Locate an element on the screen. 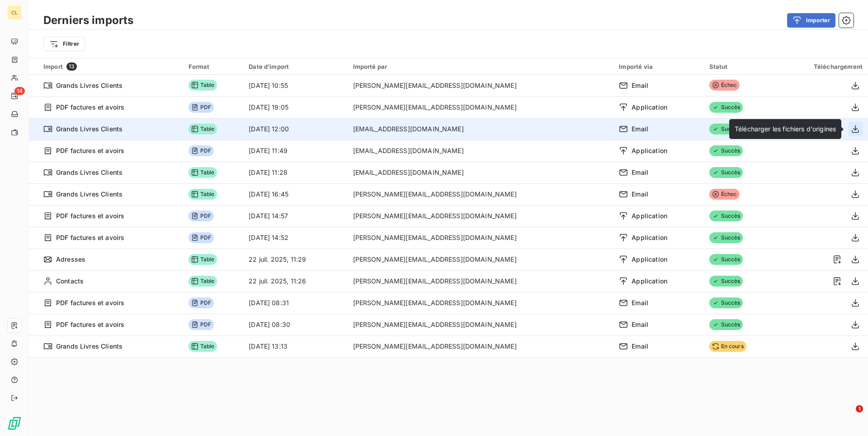 This screenshot has height=436, width=868. img: Logo LeanPay is located at coordinates (15, 423).